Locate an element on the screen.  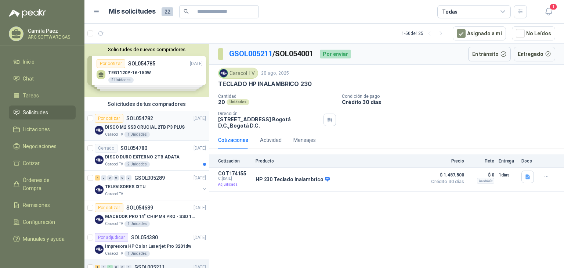
p: SOL054689 is located at coordinates (140, 208).